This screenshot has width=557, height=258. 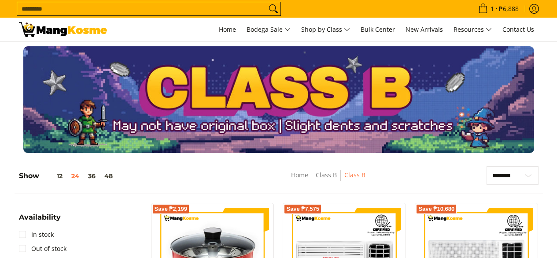 What do you see at coordinates (68, 176) in the screenshot?
I see `h5: Show` at bounding box center [68, 176].